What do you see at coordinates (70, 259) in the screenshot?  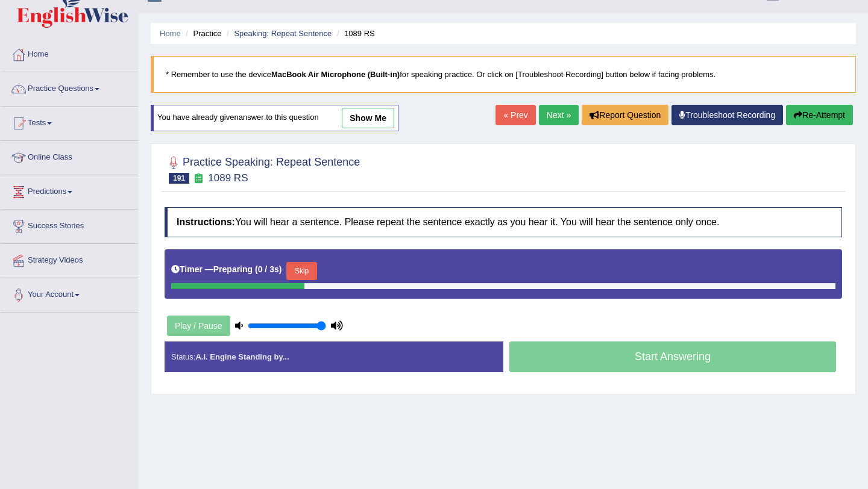 I see `a: Strategy Videos` at bounding box center [70, 259].